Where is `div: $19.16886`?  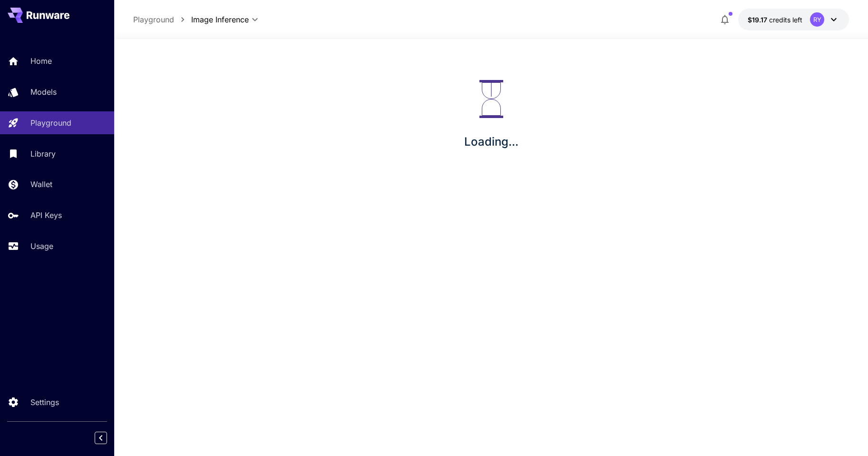
div: $19.16886 is located at coordinates (775, 20).